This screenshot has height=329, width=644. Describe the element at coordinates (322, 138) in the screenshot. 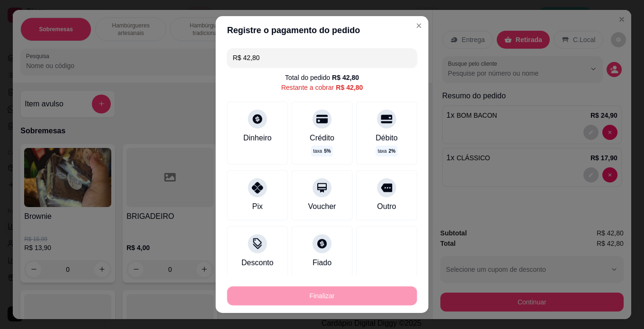

I see `div: Crédito` at that location.